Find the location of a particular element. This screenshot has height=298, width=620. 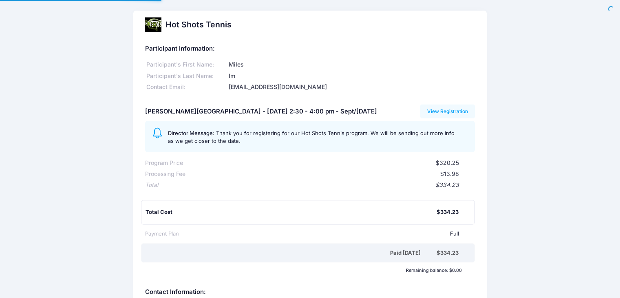

div: Payment Plan is located at coordinates (162, 234).